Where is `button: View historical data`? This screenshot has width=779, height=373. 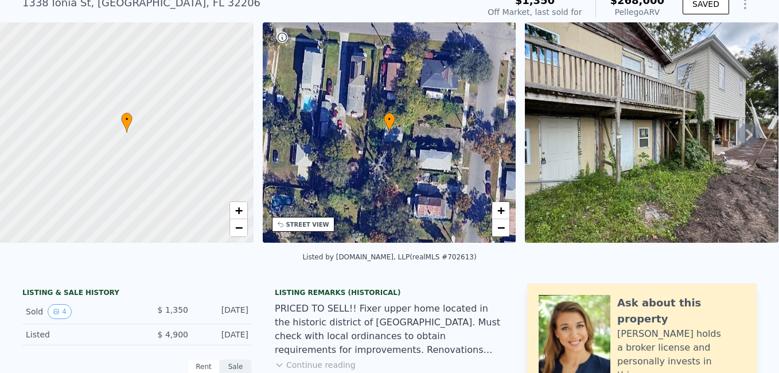 button: View historical data is located at coordinates (60, 312).